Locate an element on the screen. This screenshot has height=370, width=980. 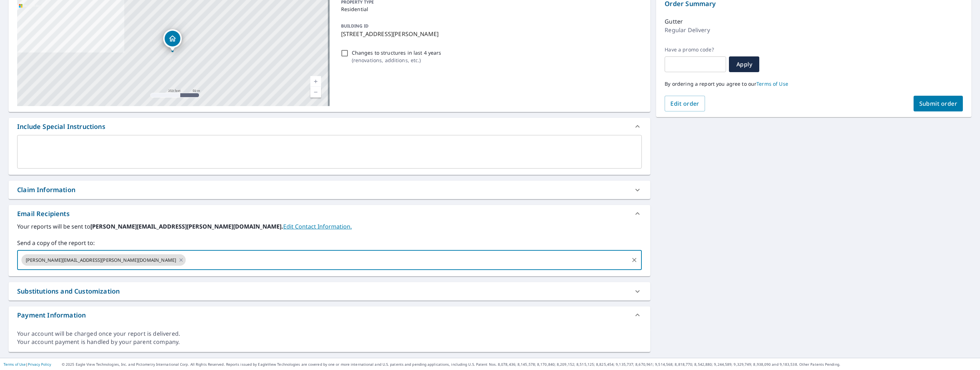
button: Edit order is located at coordinates (685, 104).